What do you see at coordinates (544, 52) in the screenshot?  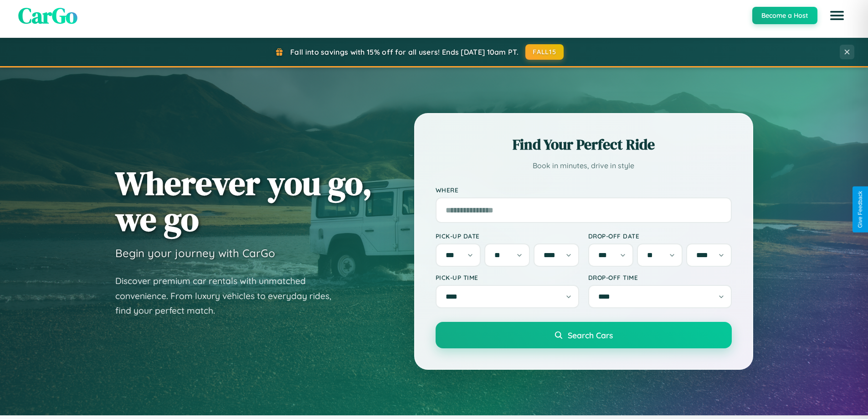 I see `button: FALL15` at bounding box center [544, 52].